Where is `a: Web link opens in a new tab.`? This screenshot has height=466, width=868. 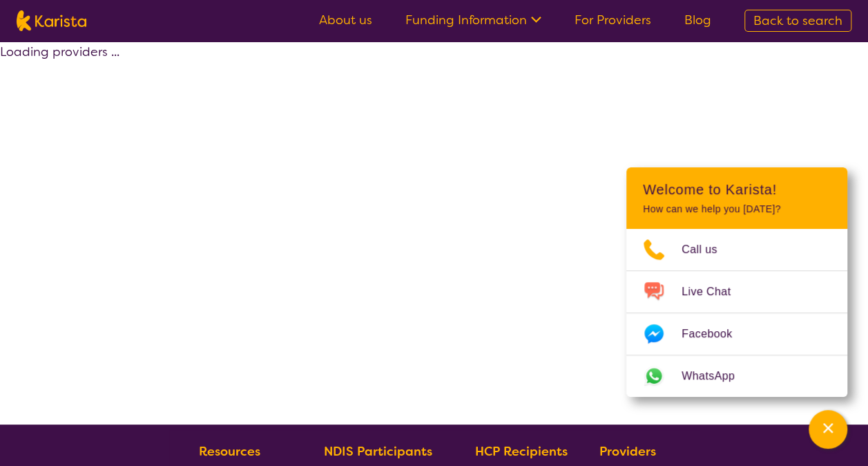
a: Web link opens in a new tab. is located at coordinates (737, 376).